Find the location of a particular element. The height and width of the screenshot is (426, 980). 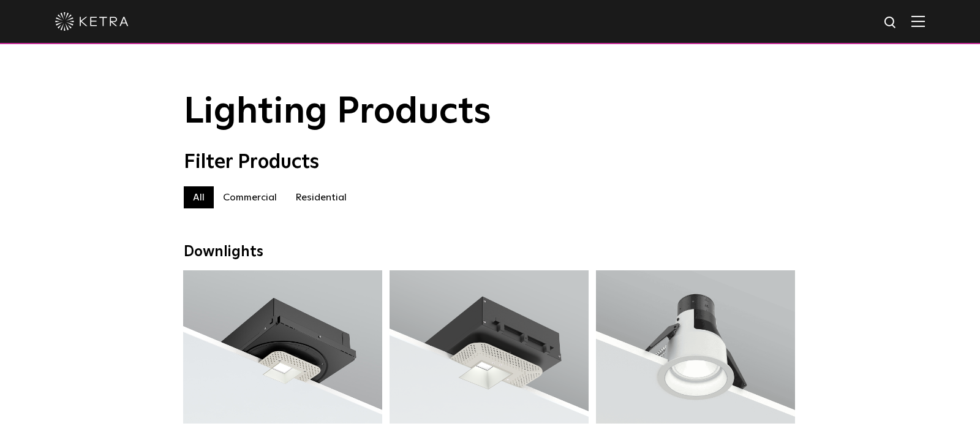

label: Residential is located at coordinates (321, 197).